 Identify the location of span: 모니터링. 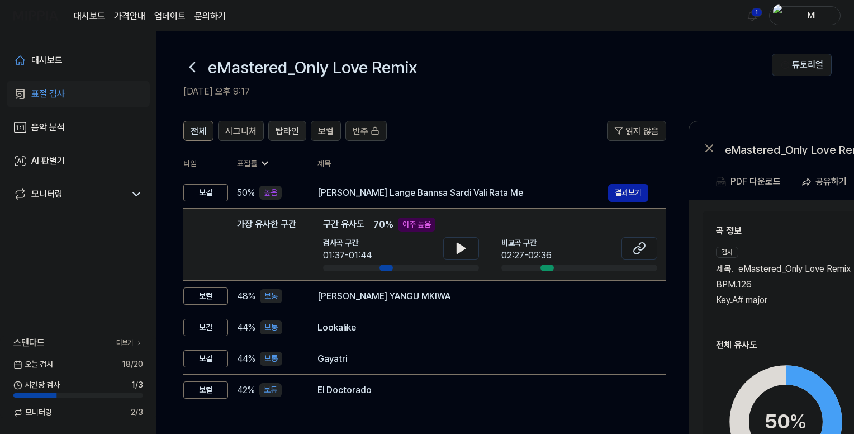
(32, 412).